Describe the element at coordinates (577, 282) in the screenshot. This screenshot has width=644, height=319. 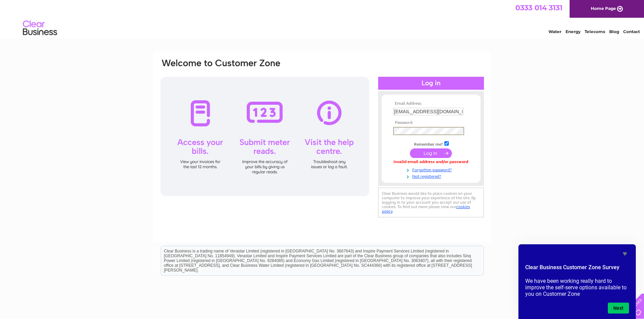
I see `div: Clear Business Customer Zone Survey` at that location.